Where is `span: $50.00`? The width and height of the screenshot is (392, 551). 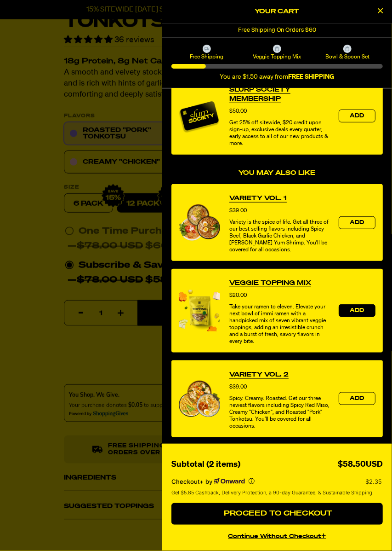
span: $50.00 is located at coordinates (238, 111).